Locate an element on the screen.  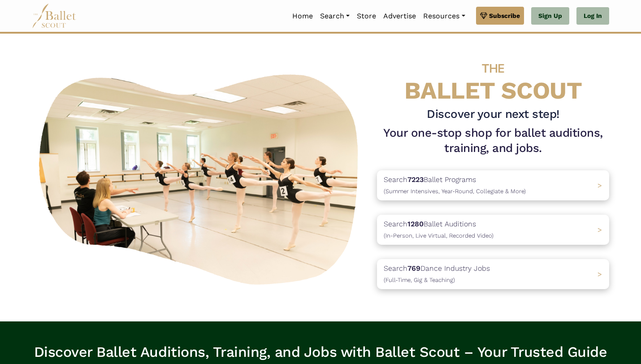
p: Search Dance Industry Jobs is located at coordinates (436, 274).